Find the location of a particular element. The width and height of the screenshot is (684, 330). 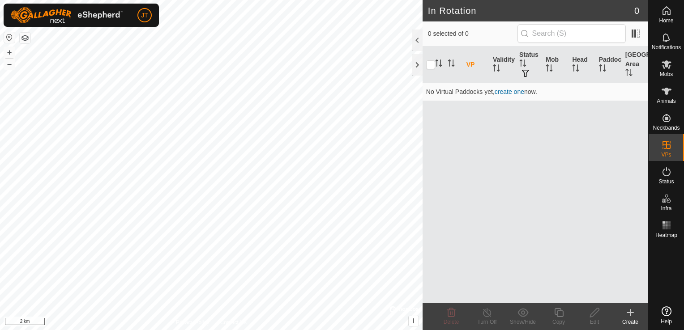

h2: In Rotation is located at coordinates (531, 11).